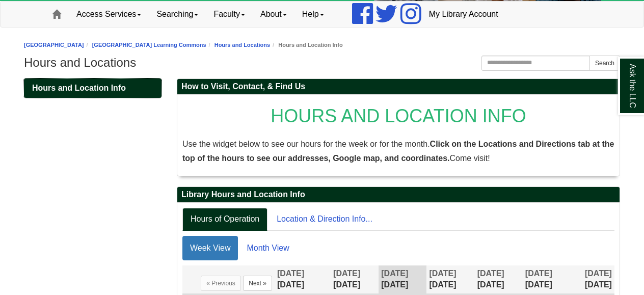  What do you see at coordinates (313, 14) in the screenshot?
I see `a: Help` at bounding box center [313, 14].